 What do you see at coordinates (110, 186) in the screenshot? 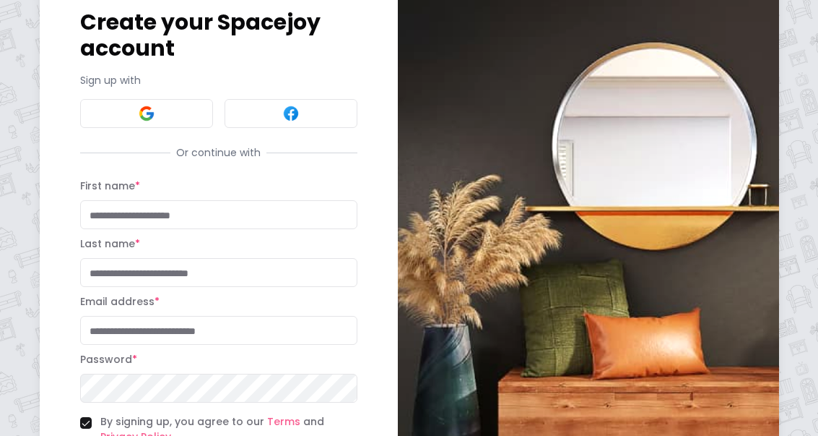
I see `label: First name` at bounding box center [110, 186].